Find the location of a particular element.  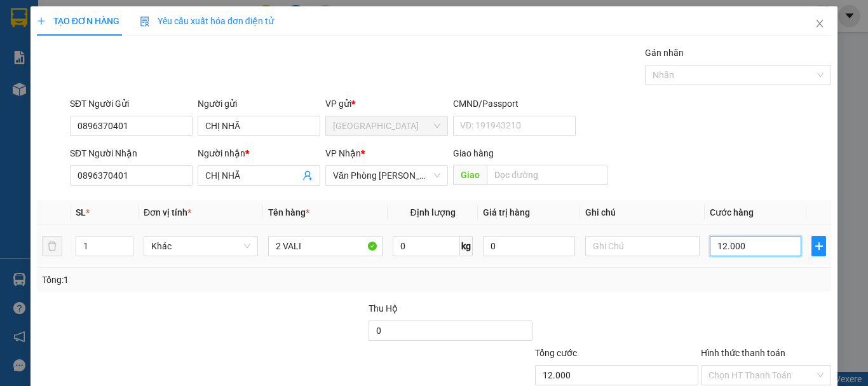

input: VD: Bàn, Ghế is located at coordinates (325, 246).